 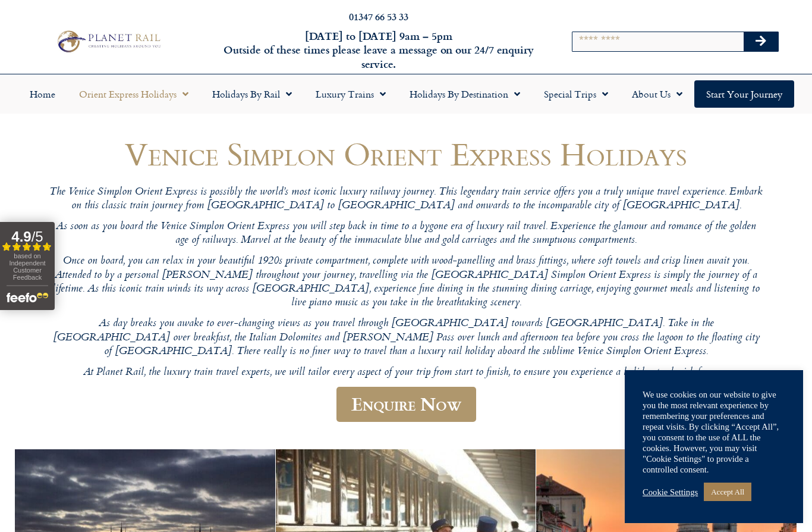 I want to click on a: Enquire Now, so click(x=406, y=403).